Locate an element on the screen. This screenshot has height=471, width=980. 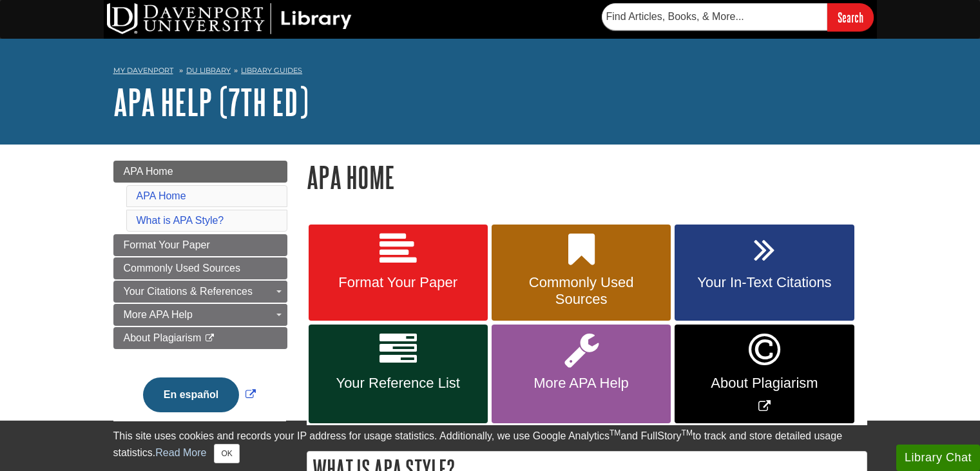
img: DU Library is located at coordinates (230, 19).